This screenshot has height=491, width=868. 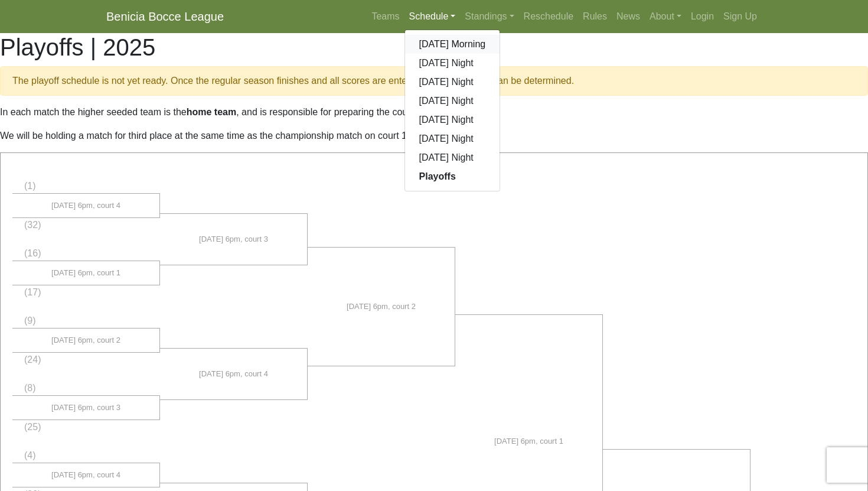 I want to click on span: (9), so click(x=30, y=320).